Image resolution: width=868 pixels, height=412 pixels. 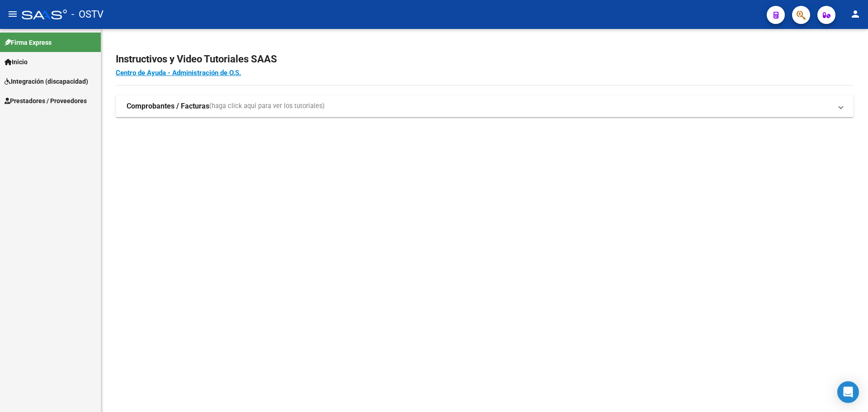 I want to click on span: Firma Express, so click(x=28, y=42).